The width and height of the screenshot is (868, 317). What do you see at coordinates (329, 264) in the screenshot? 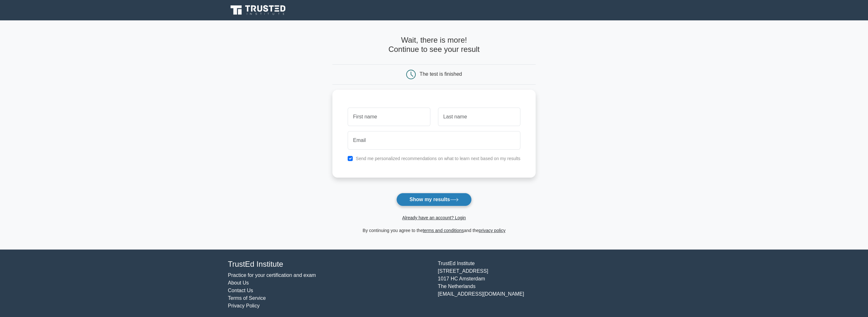
I see `h4: TrustEd Institute` at bounding box center [329, 264].